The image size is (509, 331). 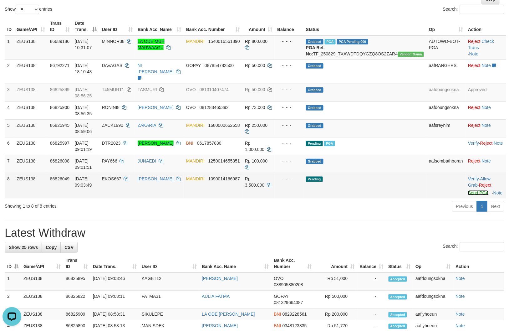 What do you see at coordinates (214, 107) in the screenshot?
I see `span: Copy 081283465392 to clipboard` at bounding box center [214, 107].